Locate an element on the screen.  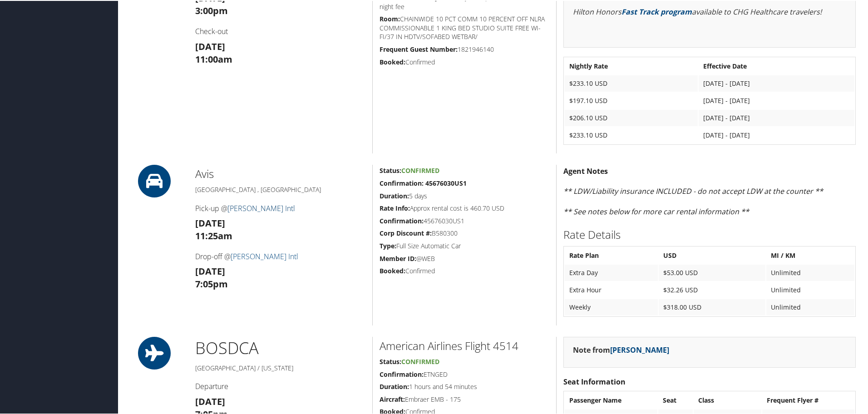
strong: Seat Information is located at coordinates (594, 381).